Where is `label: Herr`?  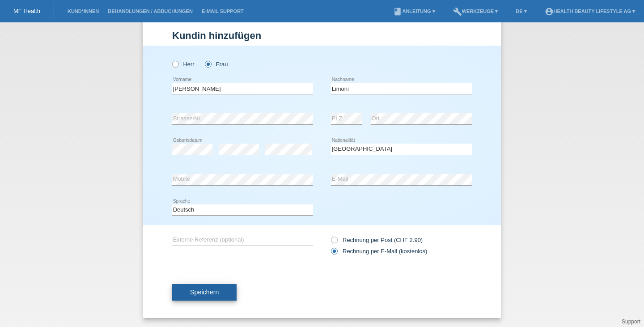 label: Herr is located at coordinates (184, 64).